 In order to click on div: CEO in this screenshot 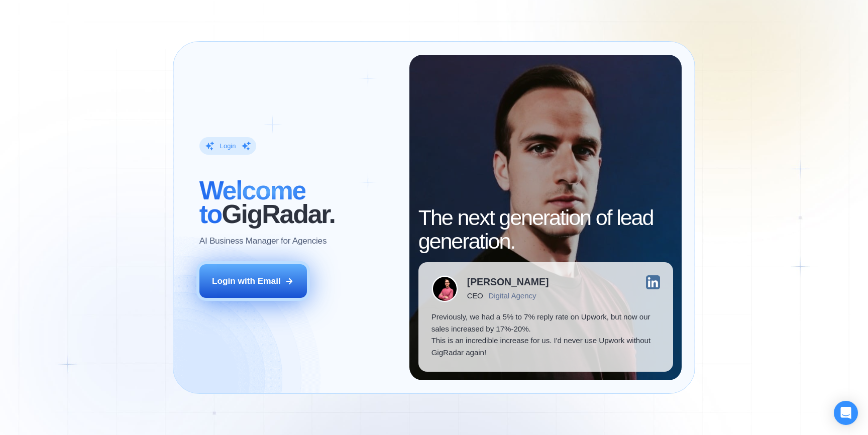, I will do `click(475, 295)`.